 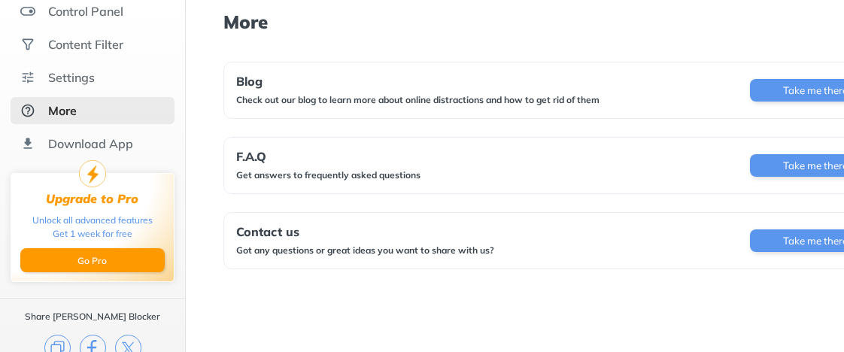 I want to click on div: More, so click(x=62, y=111).